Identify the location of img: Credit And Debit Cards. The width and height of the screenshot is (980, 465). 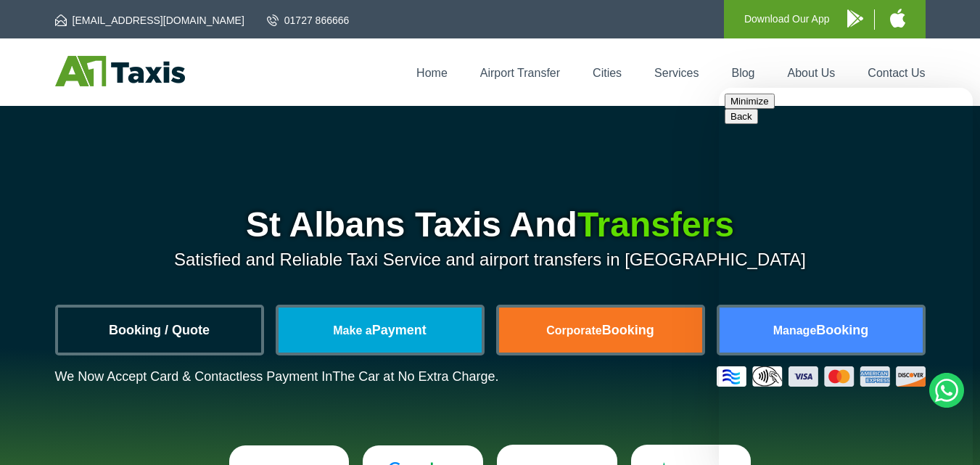
(821, 376).